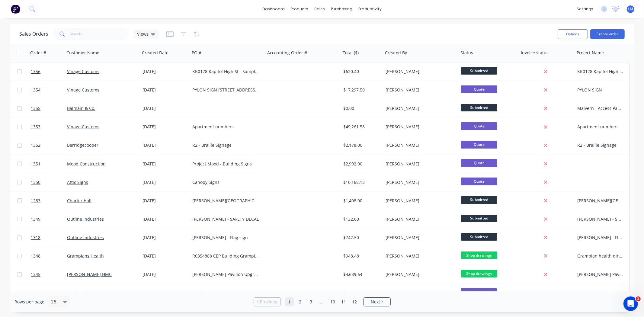 The image size is (644, 317). I want to click on div: R2 - Braille Signage, so click(226, 145).